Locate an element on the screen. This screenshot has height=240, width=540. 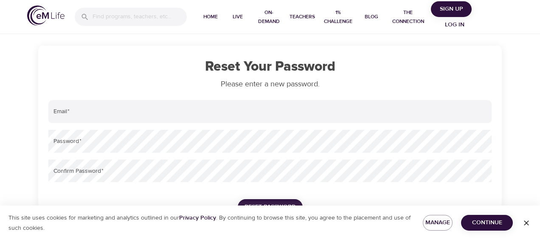
img: logo is located at coordinates (46, 15).